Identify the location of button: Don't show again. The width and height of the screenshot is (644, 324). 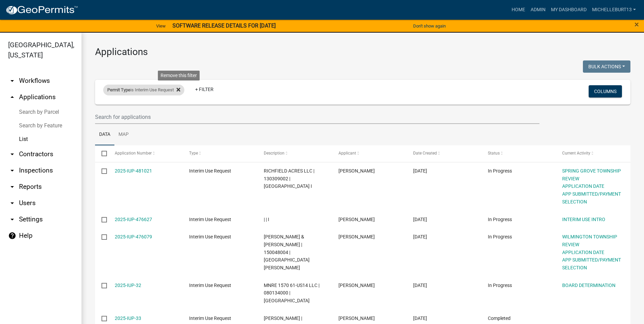
(430, 26).